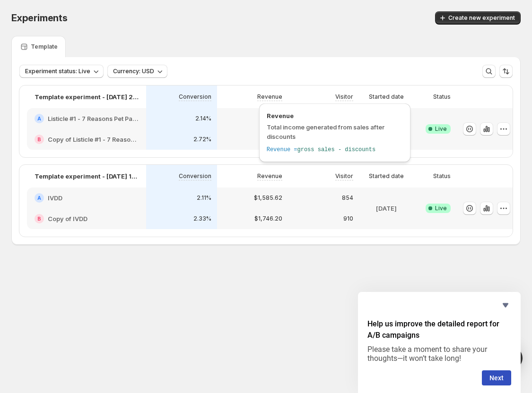 This screenshot has height=393, width=532. I want to click on span: gross sales - discounts, so click(337, 150).